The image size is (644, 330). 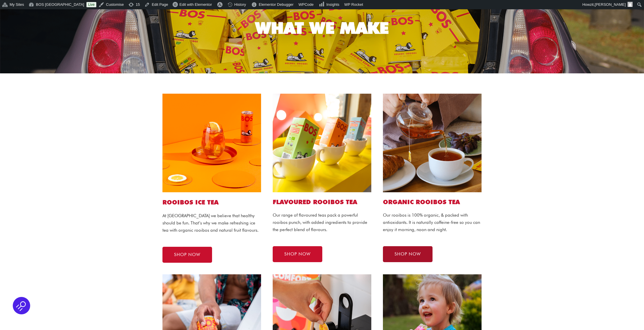 What do you see at coordinates (432, 202) in the screenshot?
I see `h2: Organic ROOIBOS TEA` at bounding box center [432, 202].